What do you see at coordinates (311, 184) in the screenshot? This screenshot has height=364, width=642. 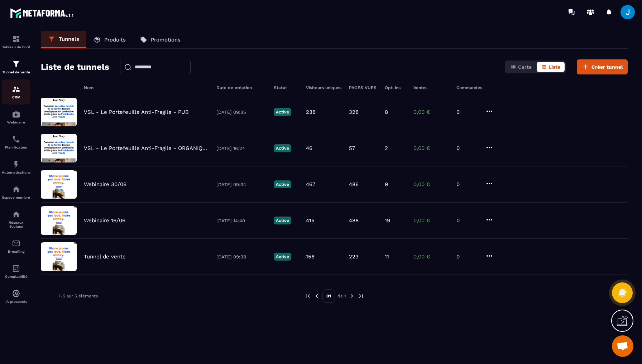 I see `p: 467` at bounding box center [311, 184].